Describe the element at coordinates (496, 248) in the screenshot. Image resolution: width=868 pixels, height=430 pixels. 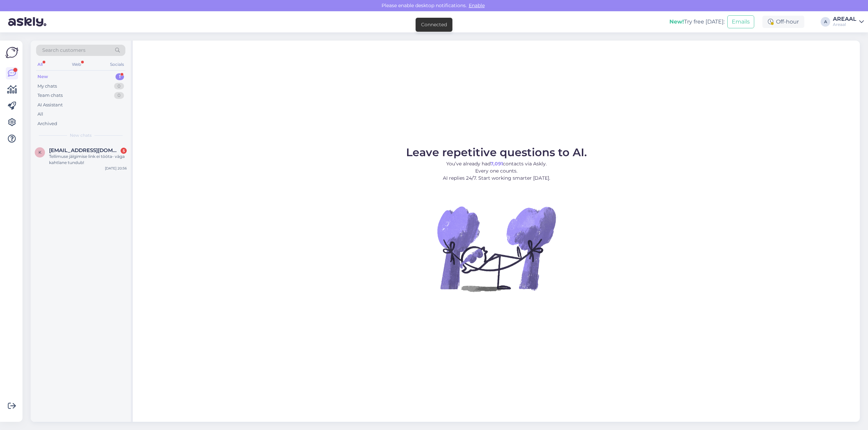
I see `img: No Chat active` at that location.